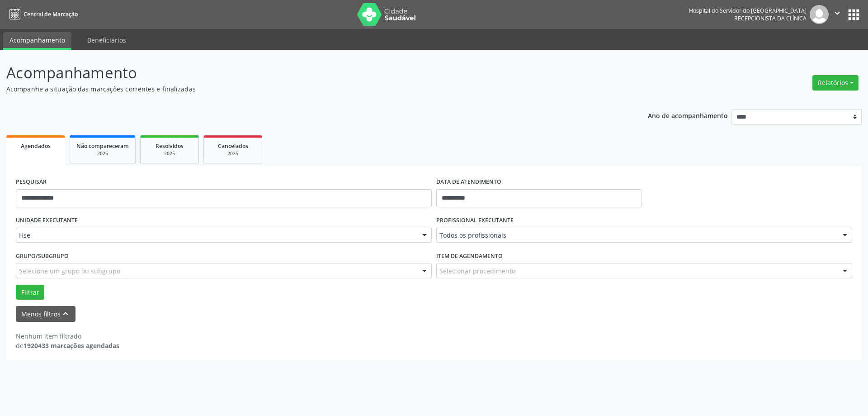 The height and width of the screenshot is (416, 868). I want to click on button: Relatórios, so click(836, 83).